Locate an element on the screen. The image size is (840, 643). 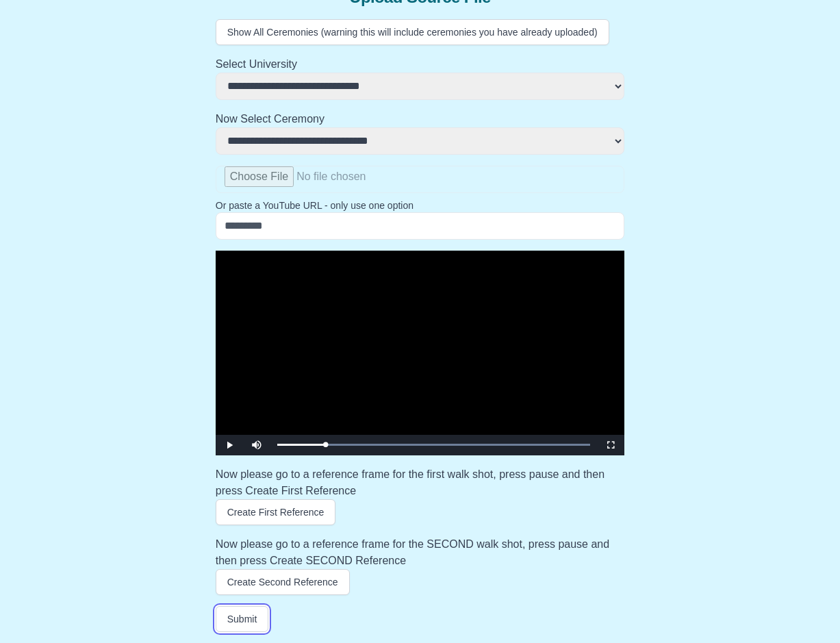
button: Mute is located at coordinates (257, 445).